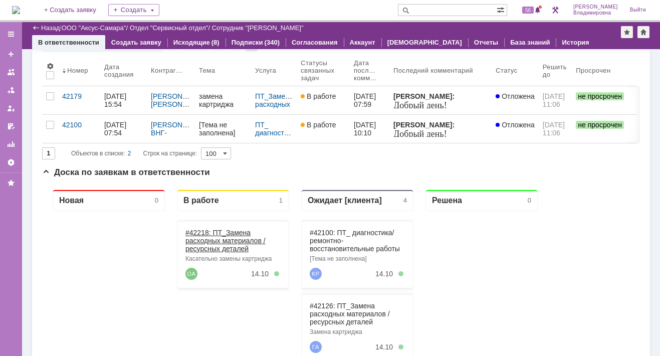 The height and width of the screenshot is (356, 660). What do you see at coordinates (366, 70) in the screenshot?
I see `div: Дата последнего комментария` at bounding box center [366, 70].